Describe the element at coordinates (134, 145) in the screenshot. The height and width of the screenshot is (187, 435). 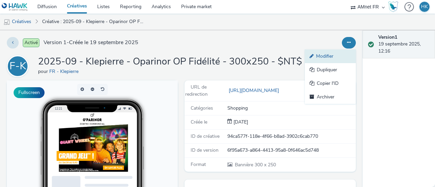
I see `span: Smartphone` at that location.